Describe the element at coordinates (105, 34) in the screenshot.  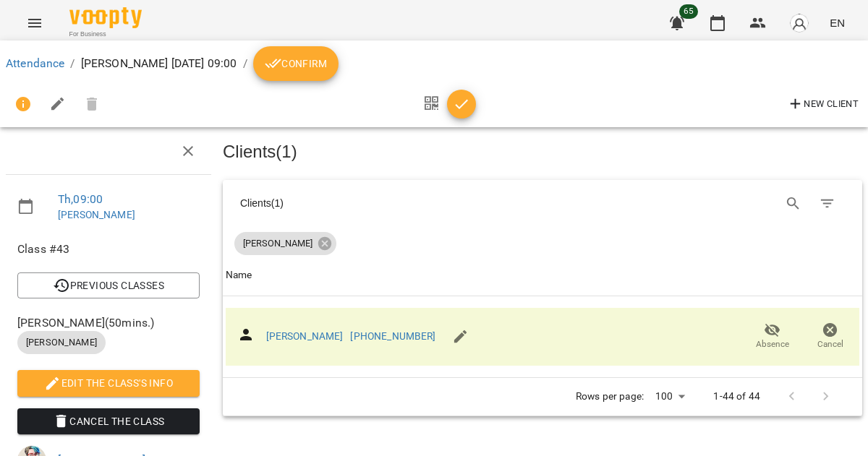
I see `span: For Business` at that location.